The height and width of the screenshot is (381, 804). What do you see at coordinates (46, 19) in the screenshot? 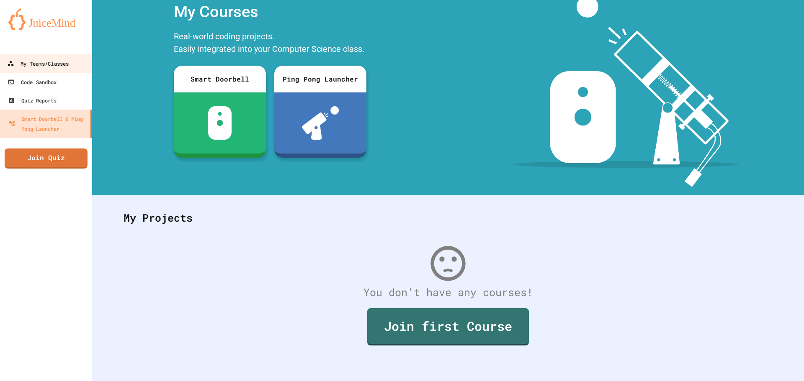
I see `img: logo-orange.svg` at bounding box center [46, 19].